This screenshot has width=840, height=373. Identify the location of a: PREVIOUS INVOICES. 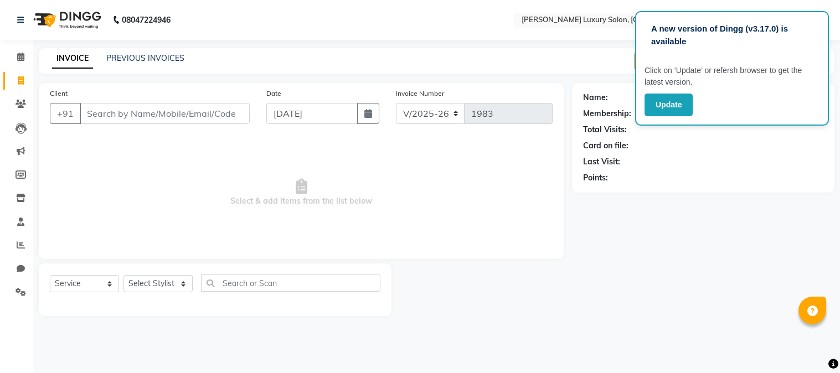
(145, 58).